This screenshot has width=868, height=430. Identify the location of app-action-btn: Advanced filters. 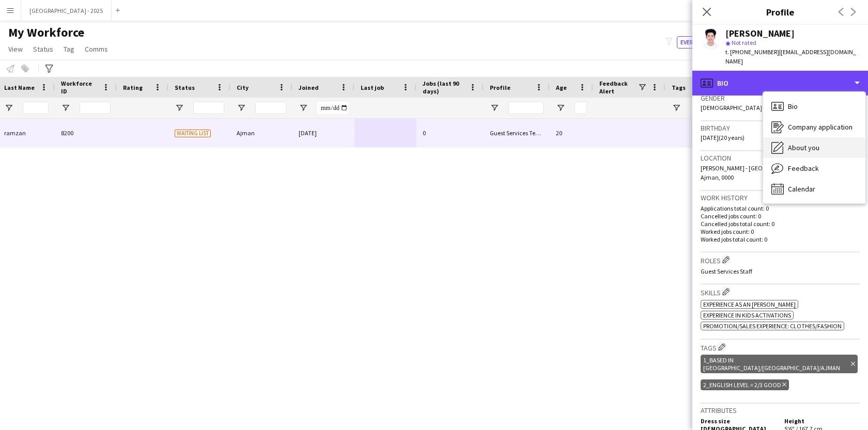
(49, 69).